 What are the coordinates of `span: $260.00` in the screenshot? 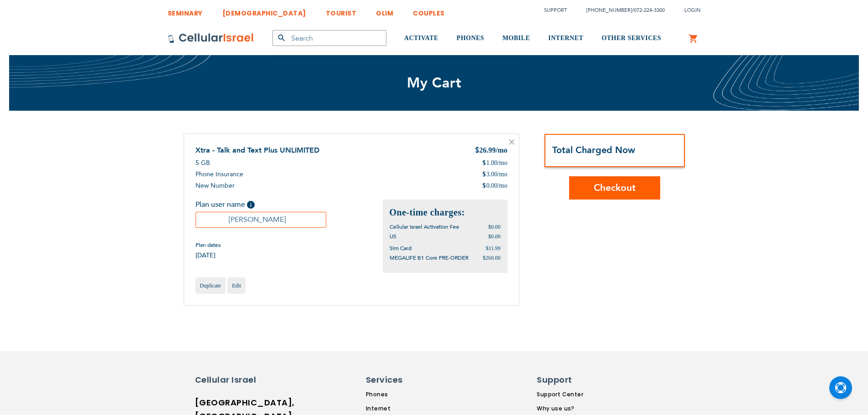 It's located at (492, 258).